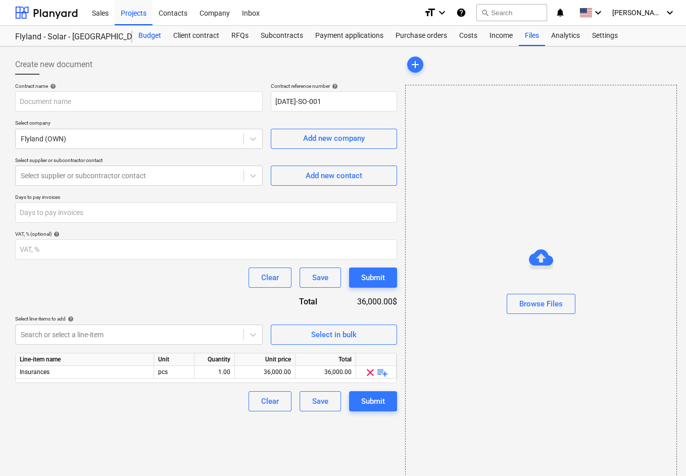  I want to click on div: Browse Files, so click(541, 304).